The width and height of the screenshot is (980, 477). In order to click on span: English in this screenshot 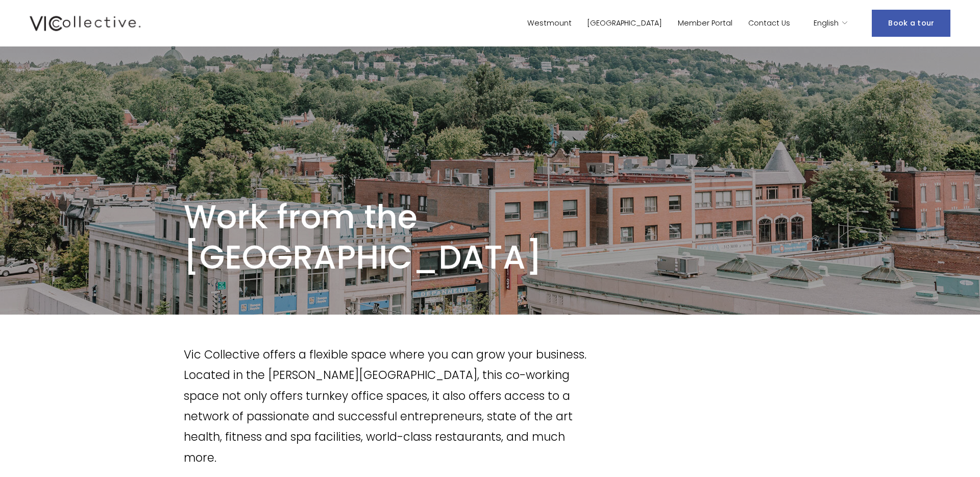, I will do `click(826, 23)`.